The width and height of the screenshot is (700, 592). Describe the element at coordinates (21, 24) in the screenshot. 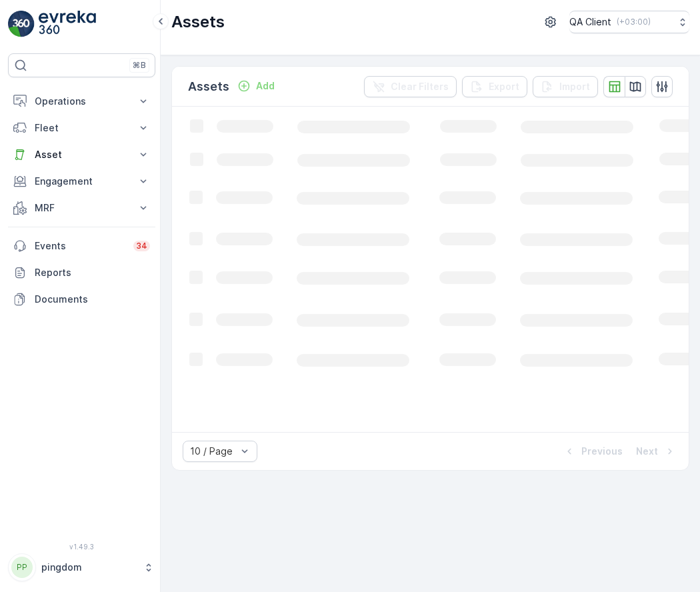

I see `img: logo` at that location.